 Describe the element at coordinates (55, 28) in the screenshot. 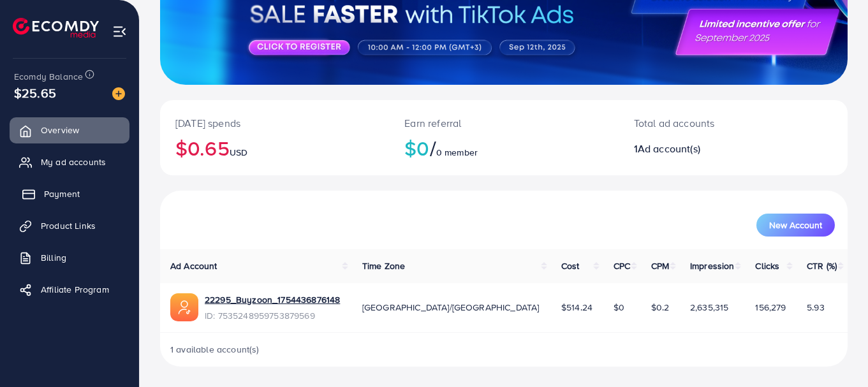

I see `img: logo` at that location.